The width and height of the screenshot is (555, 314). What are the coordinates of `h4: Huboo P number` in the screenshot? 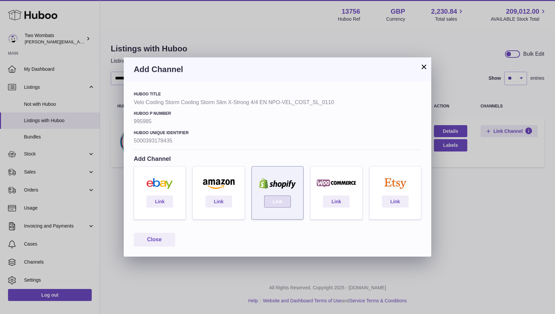 It's located at (278, 113).